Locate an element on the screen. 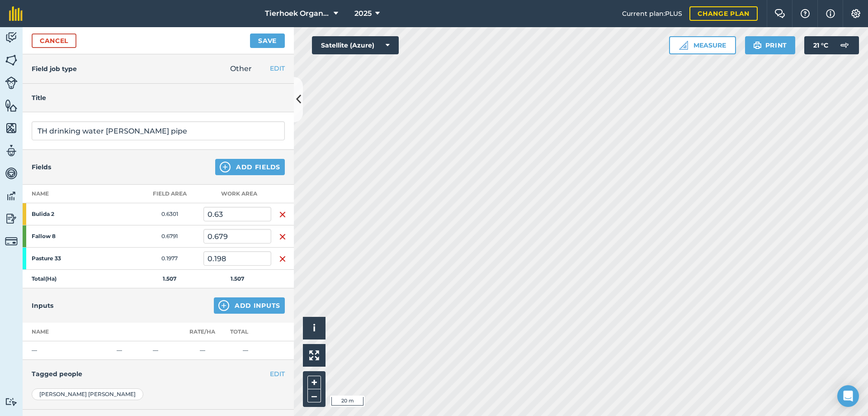 This screenshot has height=416, width=868. strong: Pasture 33 is located at coordinates (67, 259).